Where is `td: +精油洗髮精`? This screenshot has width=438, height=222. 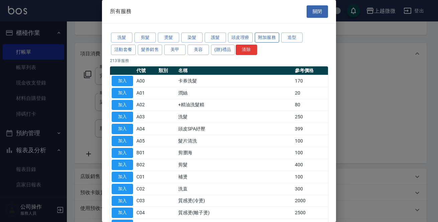
td: +精油洗髮精 is located at coordinates (235, 105).